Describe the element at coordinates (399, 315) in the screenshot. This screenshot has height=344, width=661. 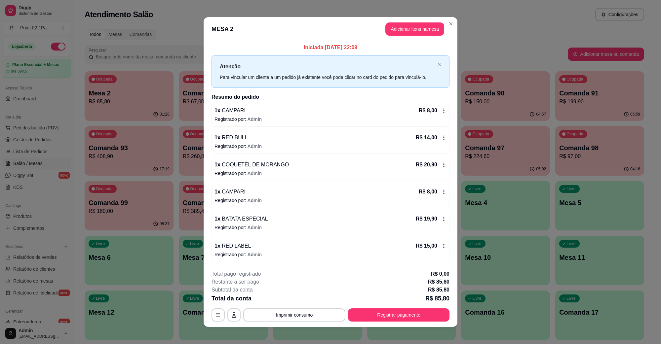
I see `button: Registrar pagamento` at that location.